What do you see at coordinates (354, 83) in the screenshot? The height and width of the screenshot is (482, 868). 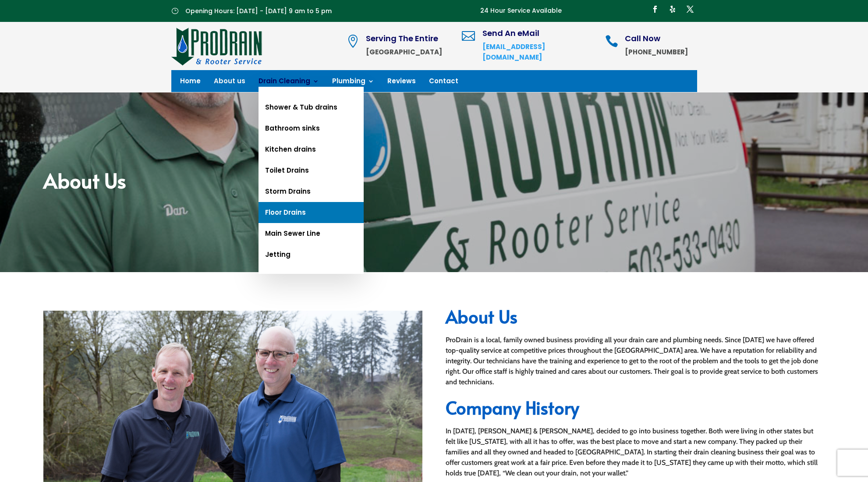 I see `a: Plumbing` at bounding box center [354, 83].